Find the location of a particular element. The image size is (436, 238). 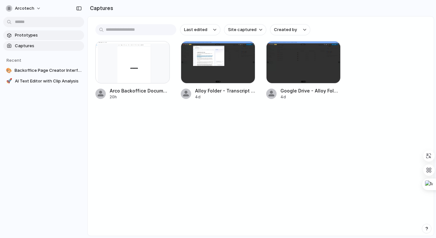

span: Arco Backoffice Document 5445205 is located at coordinates (140, 91).